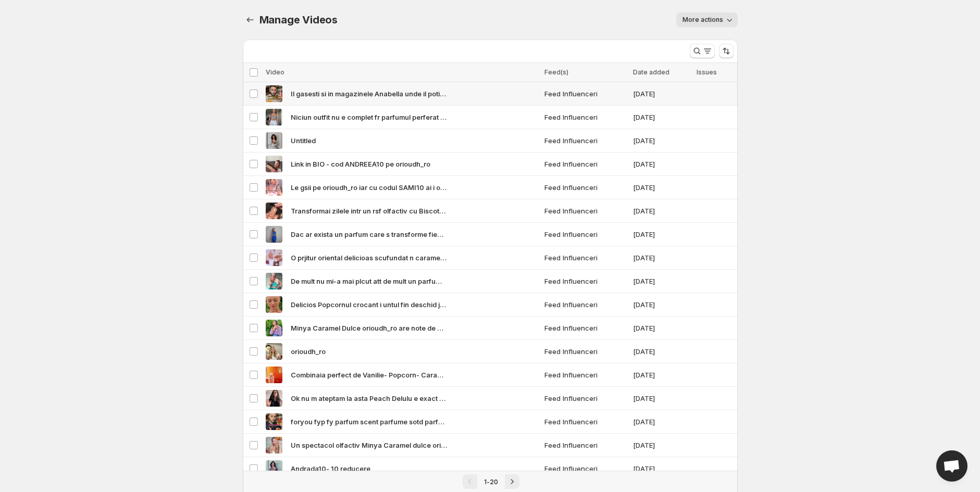 This screenshot has width=980, height=492. Describe the element at coordinates (491, 481) in the screenshot. I see `nav: Pagination` at that location.